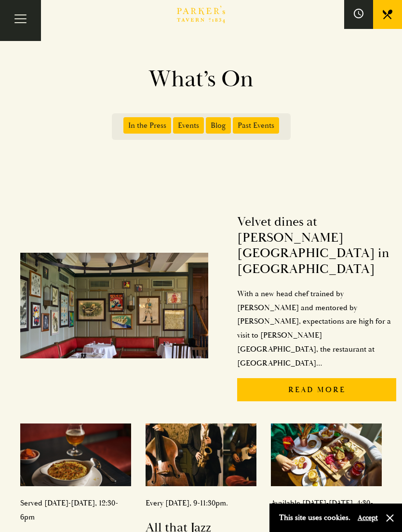 The image size is (402, 532). Describe the element at coordinates (188, 125) in the screenshot. I see `span: Events` at that location.